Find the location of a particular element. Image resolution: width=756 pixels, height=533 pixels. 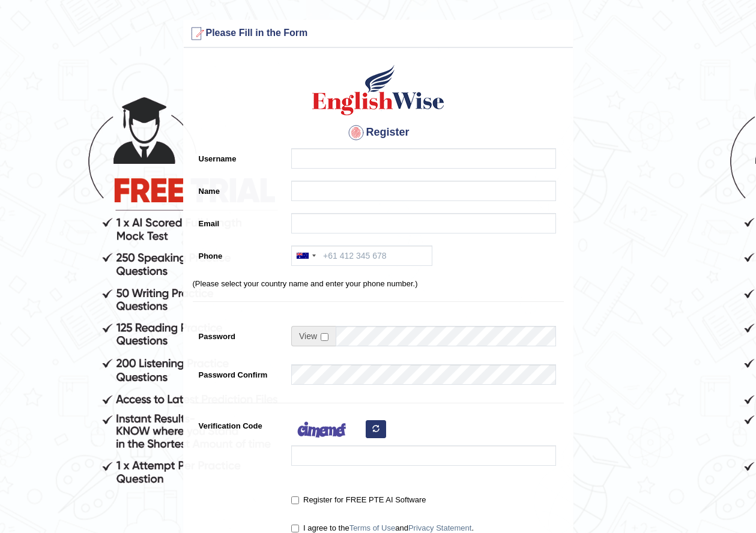

label: Email is located at coordinates (239, 221).